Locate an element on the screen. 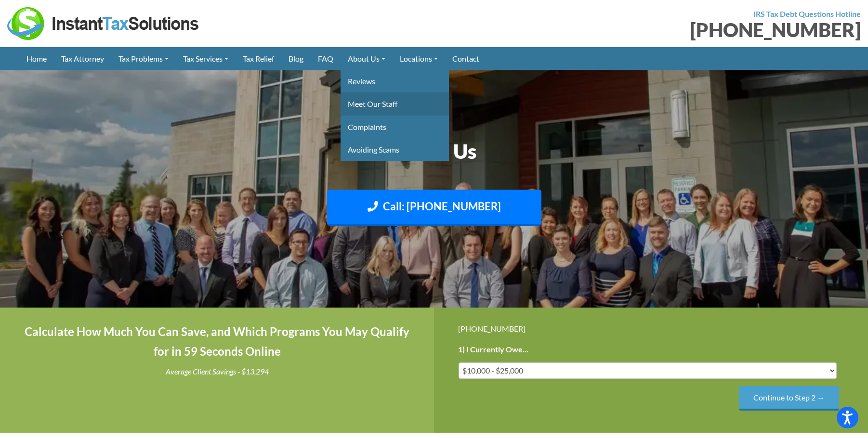  i: Average Client Savings - $13,294 is located at coordinates (217, 371).